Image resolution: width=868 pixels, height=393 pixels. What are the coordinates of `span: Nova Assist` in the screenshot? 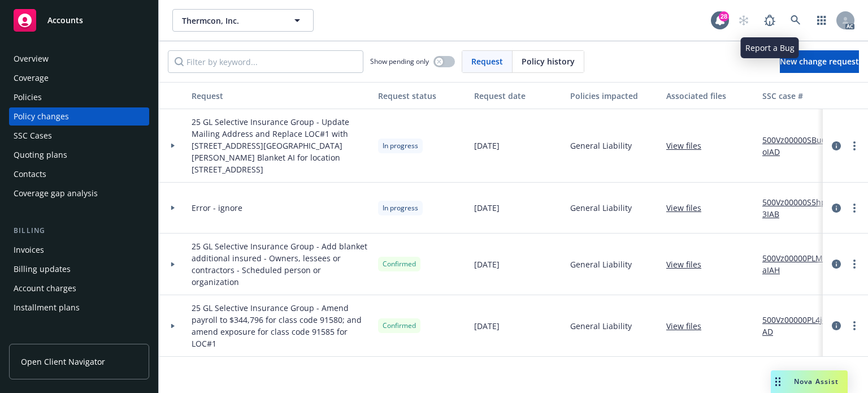 It's located at (817, 382).